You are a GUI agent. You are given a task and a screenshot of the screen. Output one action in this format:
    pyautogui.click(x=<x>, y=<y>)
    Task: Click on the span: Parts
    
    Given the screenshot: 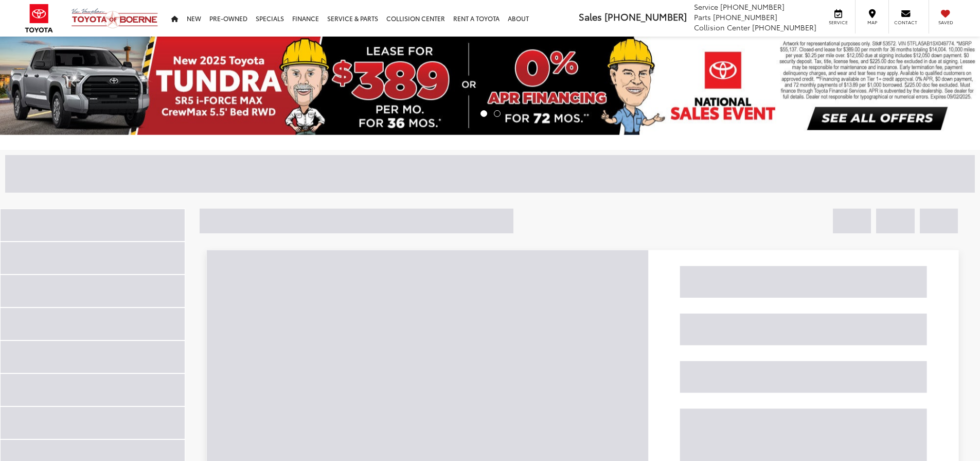 What is the action you would take?
    pyautogui.click(x=702, y=17)
    